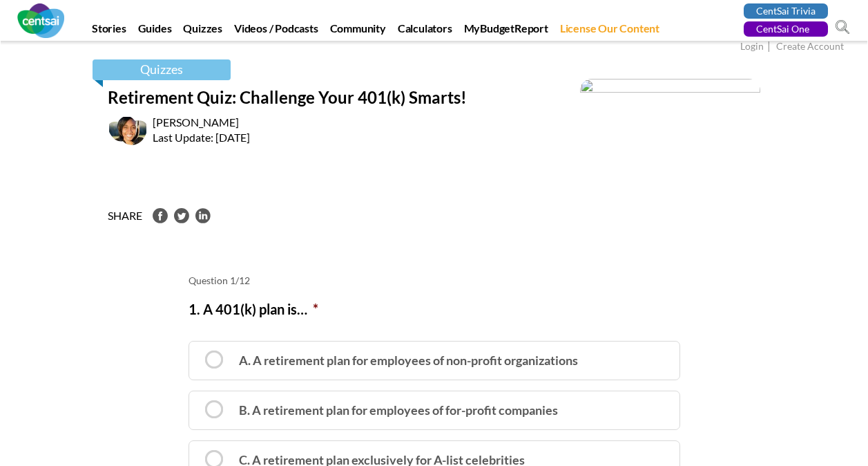 The height and width of the screenshot is (466, 868). I want to click on li: Question 1/12, so click(434, 281).